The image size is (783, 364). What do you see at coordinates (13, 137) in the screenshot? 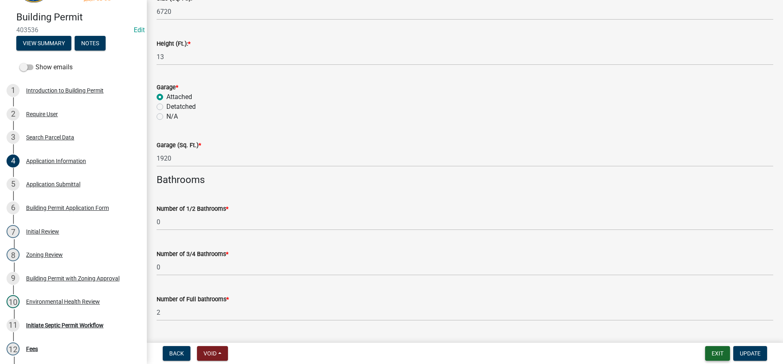
I see `div: 3` at bounding box center [13, 137].